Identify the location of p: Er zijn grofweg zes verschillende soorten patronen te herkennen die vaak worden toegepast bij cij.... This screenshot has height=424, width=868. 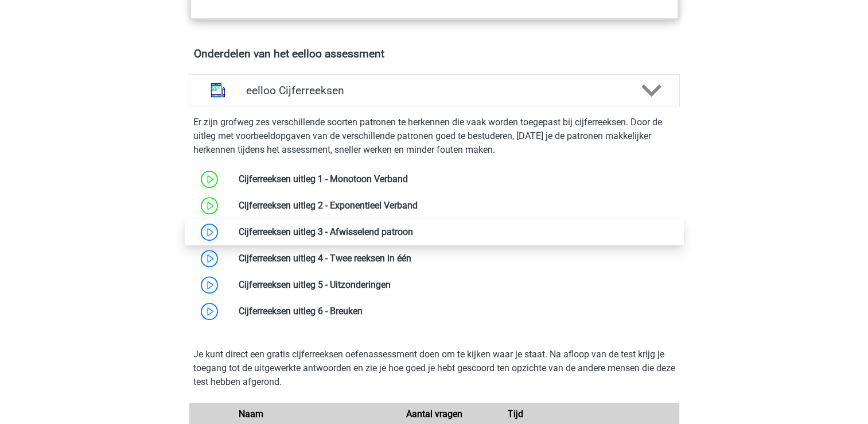
(434, 136).